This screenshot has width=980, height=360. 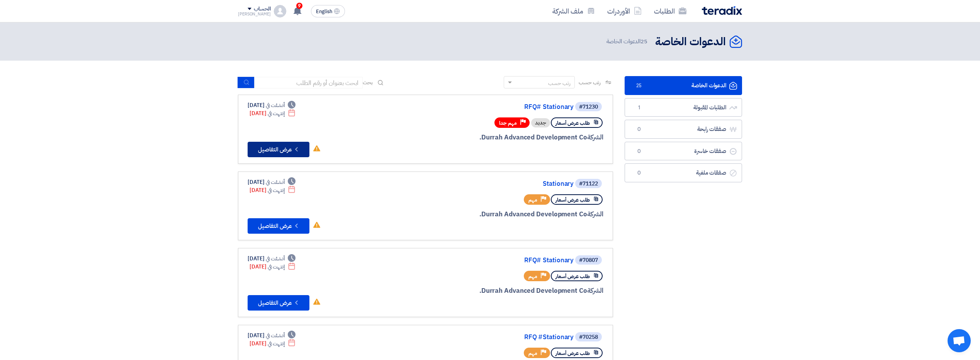 What do you see at coordinates (590, 83) in the screenshot?
I see `span: رتب حسب` at bounding box center [590, 83].